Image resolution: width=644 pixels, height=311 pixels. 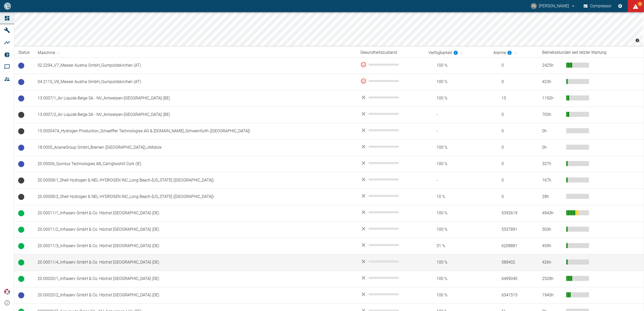 I want to click on td: 04.2115_V8_Messer Austria GmbH_Gumpoldskirchen (AT), so click(x=195, y=82).